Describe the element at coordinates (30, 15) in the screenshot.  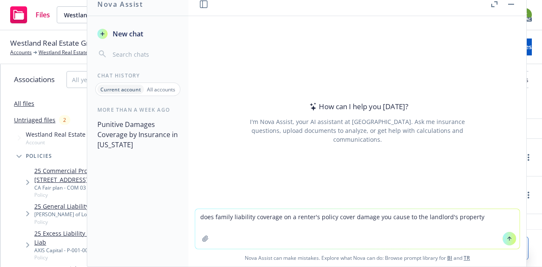
I see `a: Files` at that location.